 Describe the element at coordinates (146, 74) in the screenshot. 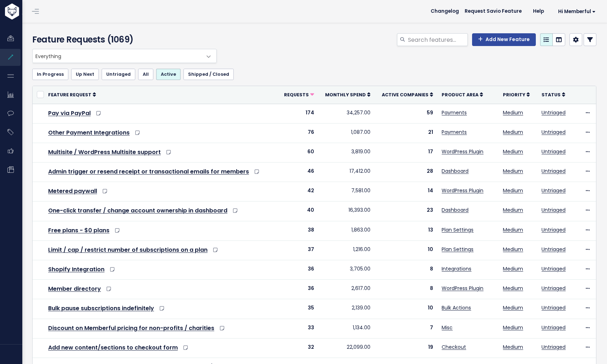

I see `a: All` at that location.